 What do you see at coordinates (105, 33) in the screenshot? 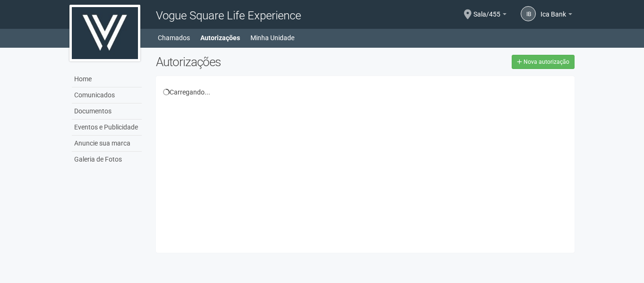
I see `img: logo.jpg` at bounding box center [105, 33].